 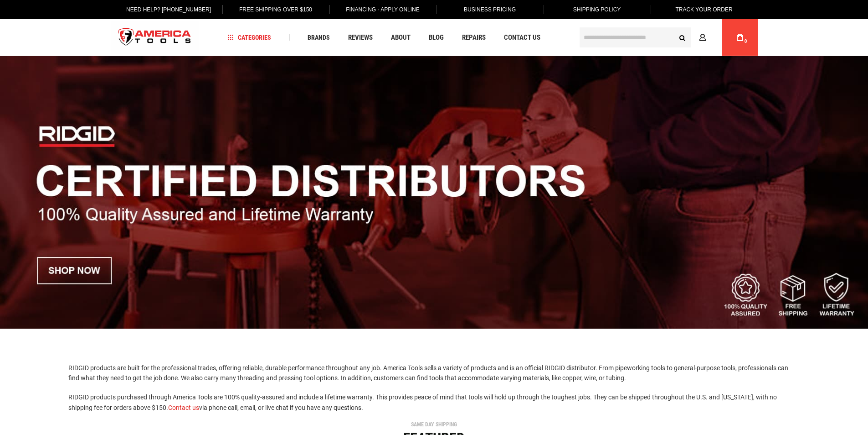 I want to click on span: Contact Us, so click(x=522, y=38).